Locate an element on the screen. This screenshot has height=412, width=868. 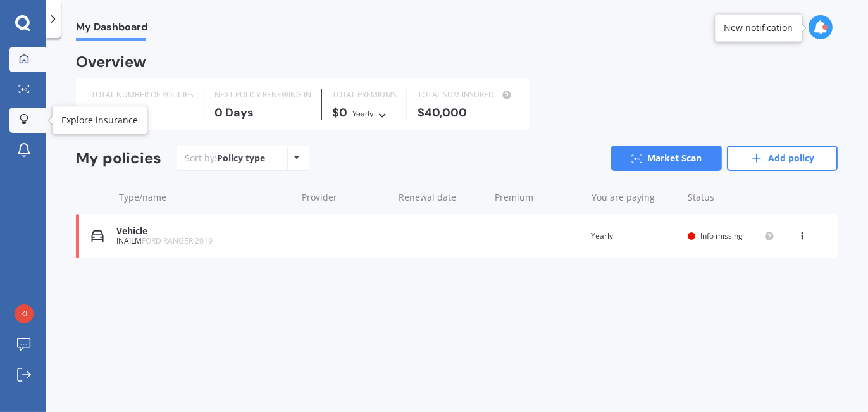
div: New notification is located at coordinates (757, 28).